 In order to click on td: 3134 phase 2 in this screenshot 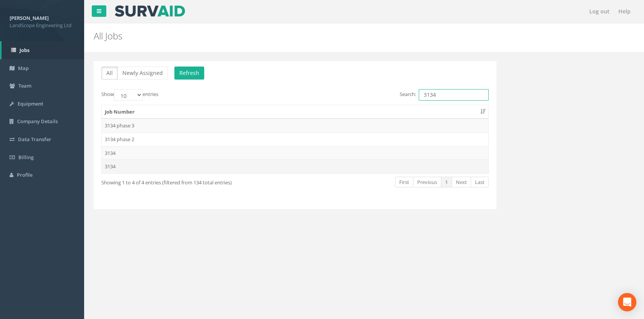, I will do `click(295, 139)`.